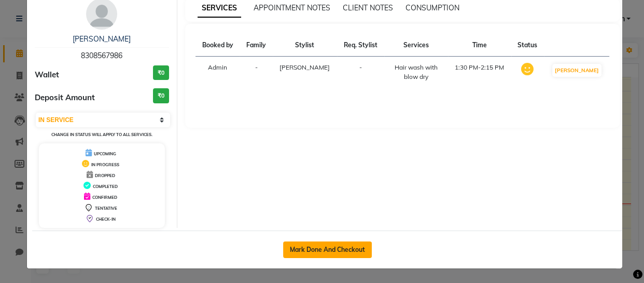  What do you see at coordinates (218, 72) in the screenshot?
I see `td: Admin` at bounding box center [218, 72].